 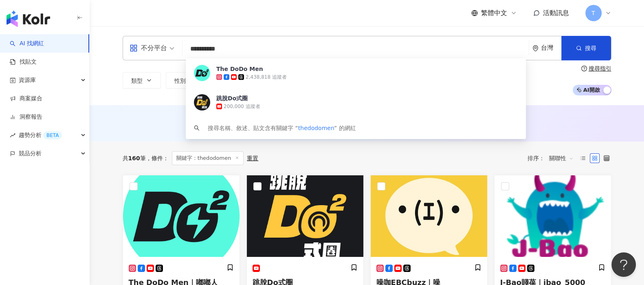 What do you see at coordinates (551, 48) in the screenshot?
I see `div: 台灣` at bounding box center [551, 48].